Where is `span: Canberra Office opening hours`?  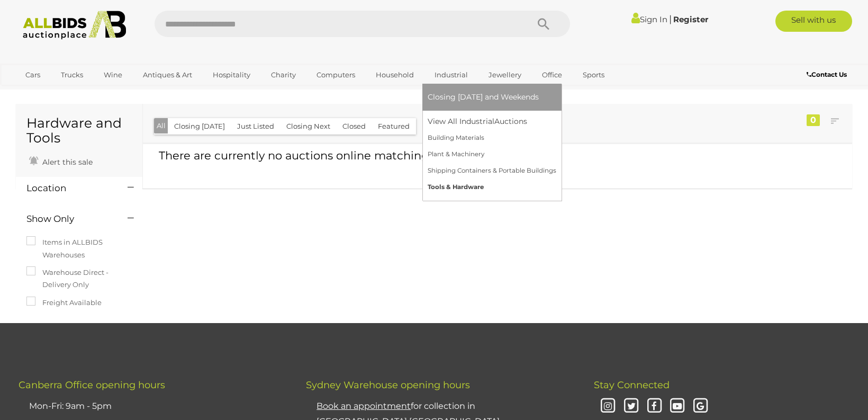
span: Canberra Office opening hours is located at coordinates (91, 385).